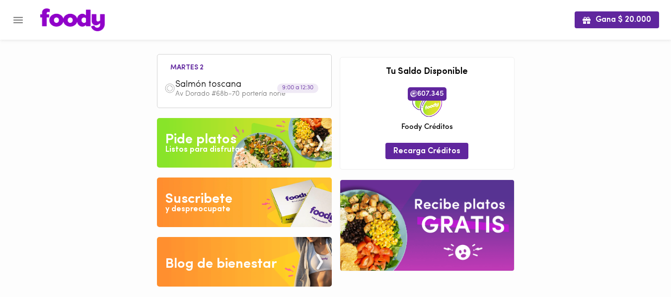 The height and width of the screenshot is (297, 671). What do you see at coordinates (18, 20) in the screenshot?
I see `button: Menu` at bounding box center [18, 20].